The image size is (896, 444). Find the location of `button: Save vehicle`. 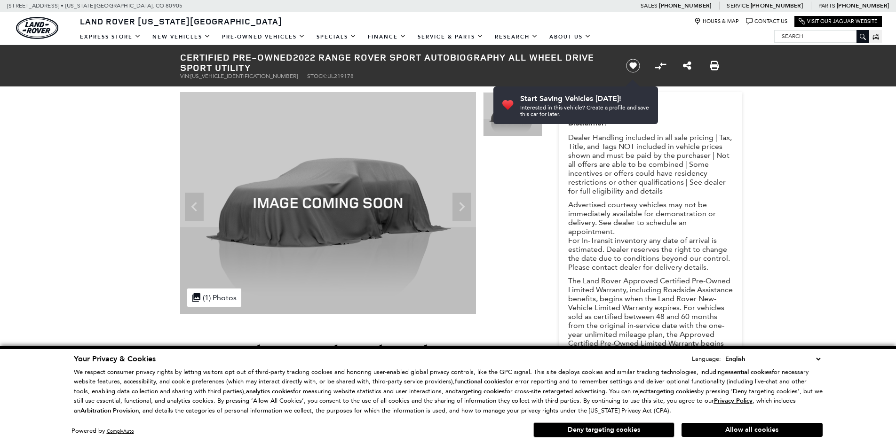

button: Save vehicle is located at coordinates (633, 66).